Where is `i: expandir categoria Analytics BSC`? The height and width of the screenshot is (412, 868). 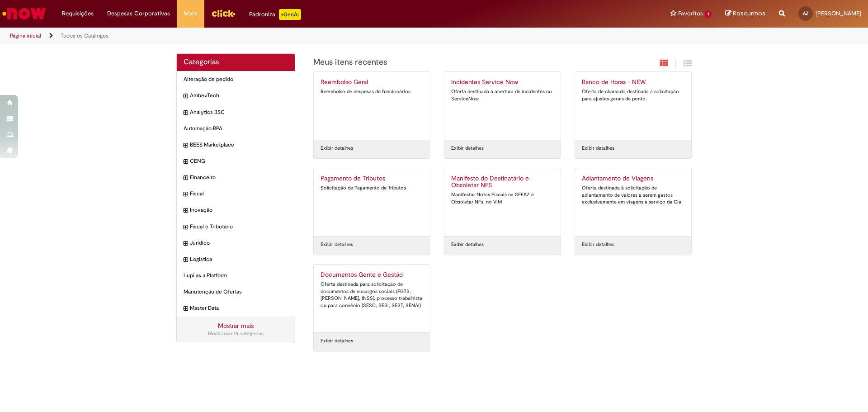 i: expandir categoria Analytics BSC is located at coordinates (185, 113).